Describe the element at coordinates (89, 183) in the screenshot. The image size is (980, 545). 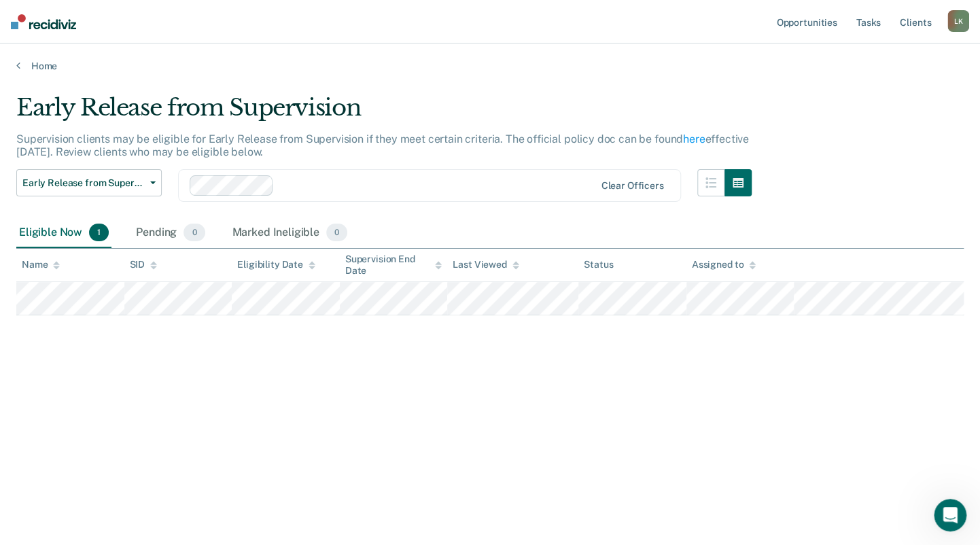
I see `button: Early Release from Supervision` at that location.